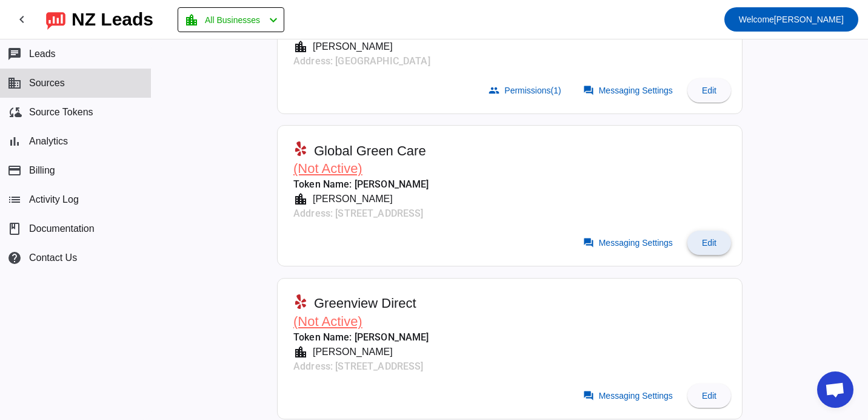  I want to click on mat-icon: group, so click(494, 90).